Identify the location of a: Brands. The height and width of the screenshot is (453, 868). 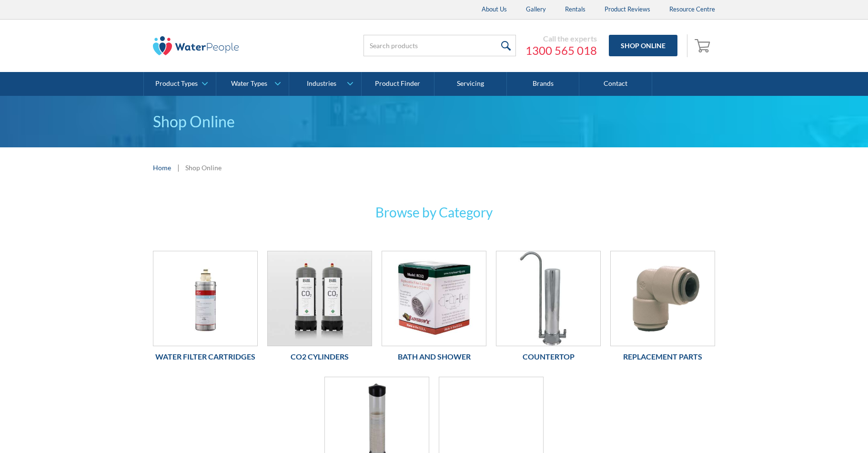
(543, 84).